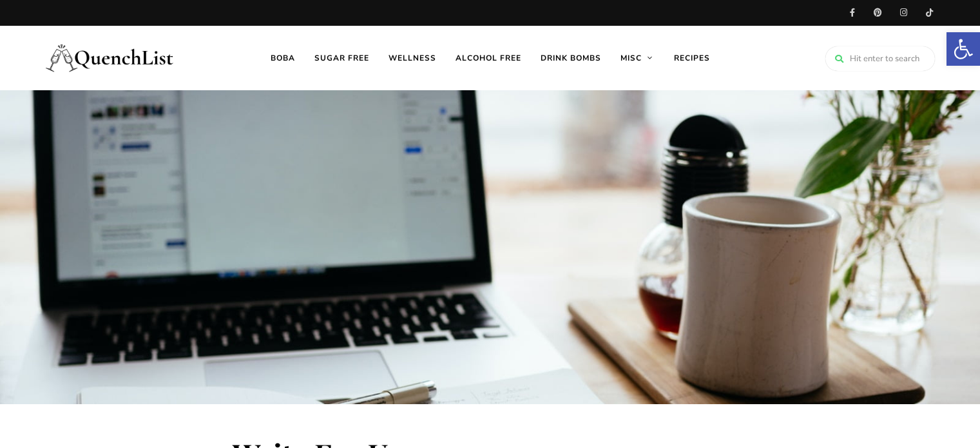 Image resolution: width=980 pixels, height=448 pixels. I want to click on a: Alcohol free, so click(489, 58).